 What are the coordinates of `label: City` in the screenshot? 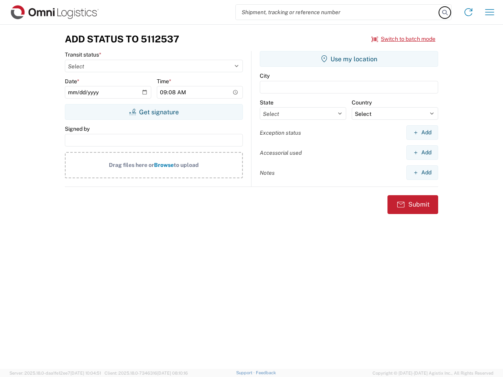 It's located at (264, 76).